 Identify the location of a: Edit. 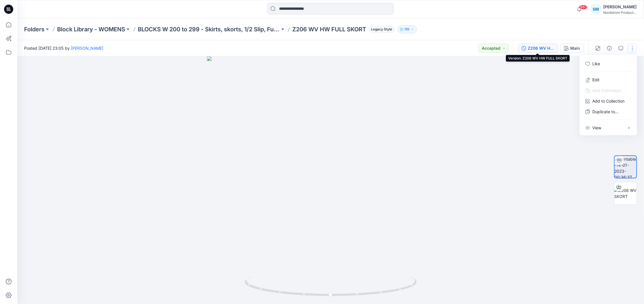
(596, 80).